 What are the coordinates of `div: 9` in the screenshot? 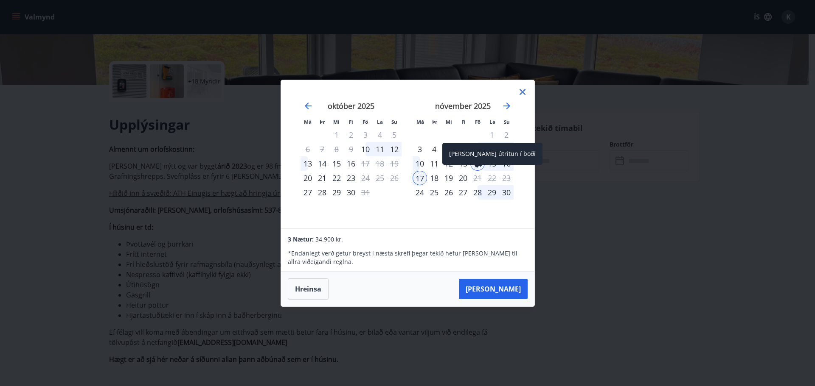 It's located at (506, 149).